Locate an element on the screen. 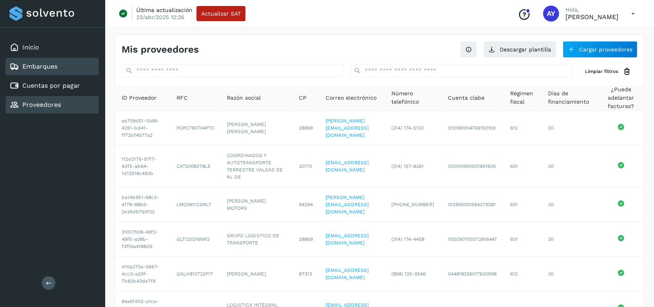 Image resolution: width=654 pixels, height=307 pixels. td: GALH810722FI7 is located at coordinates (195, 274).